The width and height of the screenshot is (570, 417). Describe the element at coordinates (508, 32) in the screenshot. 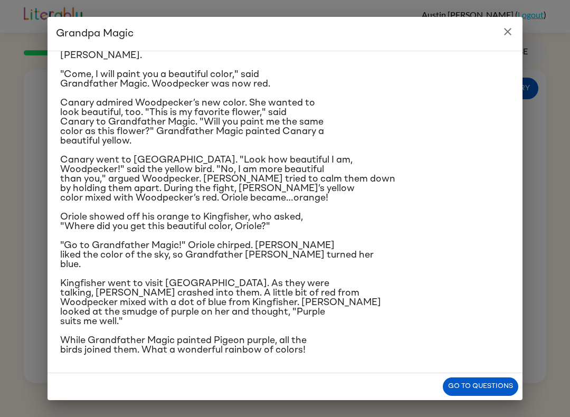

I see `button: close` at that location.